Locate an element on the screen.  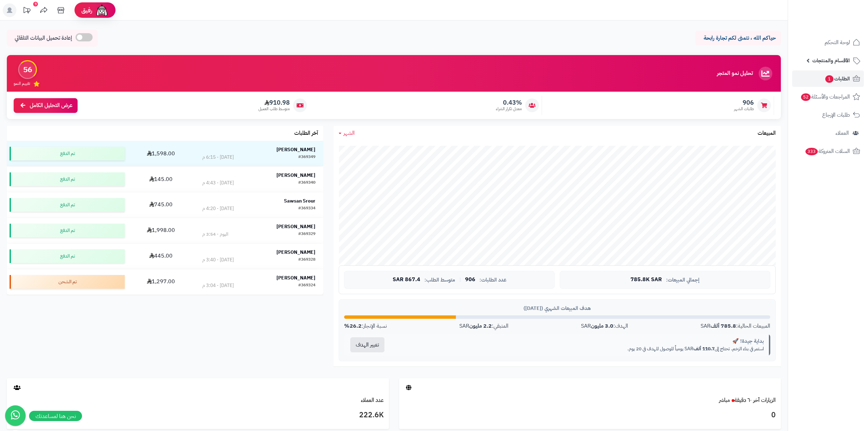
span: عرض التحليل الكامل is located at coordinates (51, 105).